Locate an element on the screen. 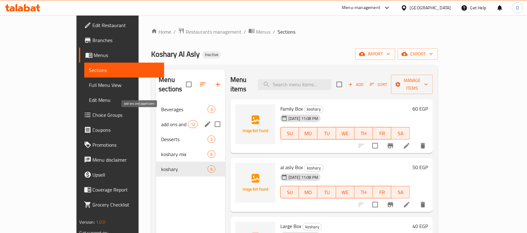 The image size is (527, 233). span: Grocery Checklist is located at coordinates (126, 205).